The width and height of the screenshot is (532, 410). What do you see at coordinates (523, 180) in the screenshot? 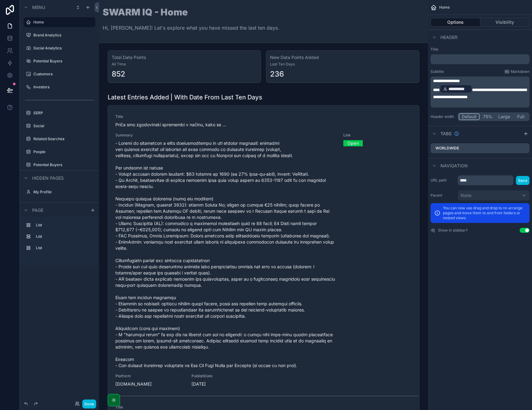
I see `button: Save` at bounding box center [523, 180].